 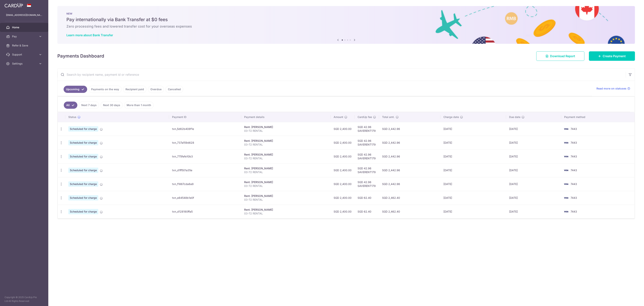 What do you see at coordinates (205, 184) in the screenshot?
I see `td: txn_f1867cda8a9` at bounding box center [205, 184].